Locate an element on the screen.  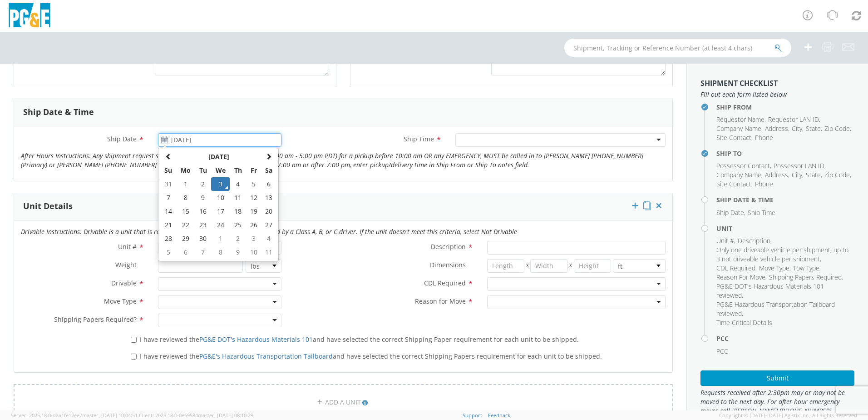
span: Weight is located at coordinates (126, 265).